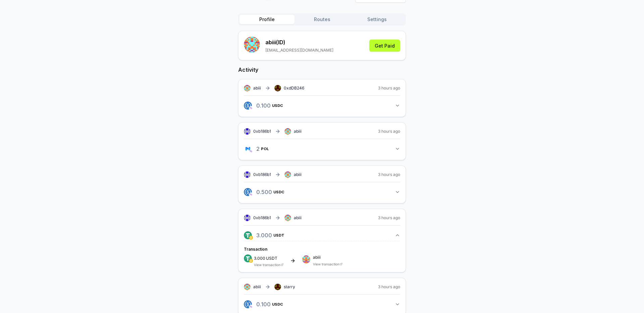  I want to click on button: 0.500USDC, so click(322, 192).